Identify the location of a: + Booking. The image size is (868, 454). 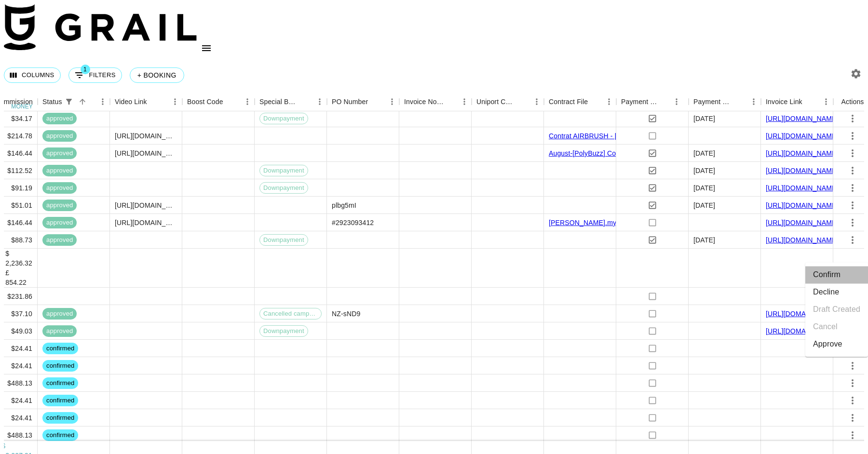
(157, 75).